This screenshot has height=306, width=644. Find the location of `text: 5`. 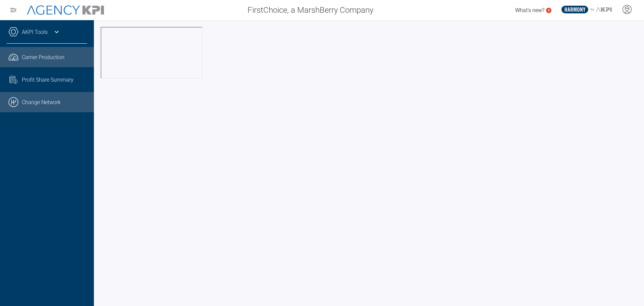

text: 5 is located at coordinates (548, 10).